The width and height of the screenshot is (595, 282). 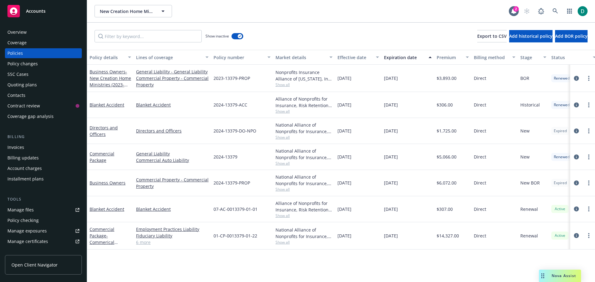 What do you see at coordinates (15, 53) in the screenshot?
I see `div: Policies` at bounding box center [15, 53].